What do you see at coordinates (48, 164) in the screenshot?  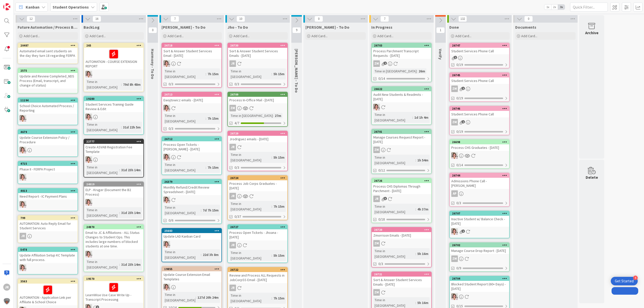 I see `div: 4715` at bounding box center [48, 164].